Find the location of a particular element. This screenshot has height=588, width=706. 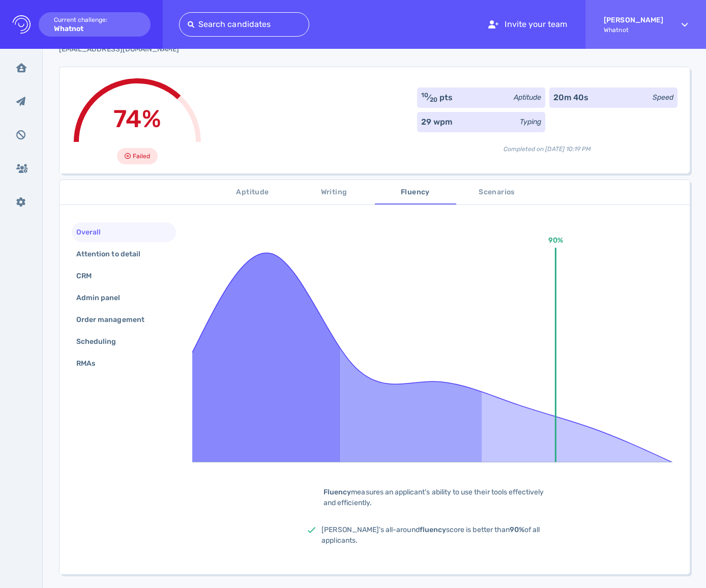

div: CRM is located at coordinates (89, 276).